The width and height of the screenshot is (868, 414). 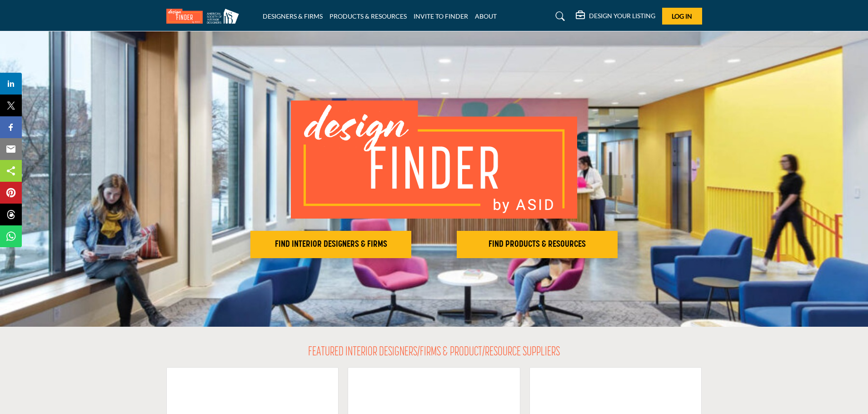 I want to click on a: PRODUCTS & RESOURCES, so click(x=368, y=16).